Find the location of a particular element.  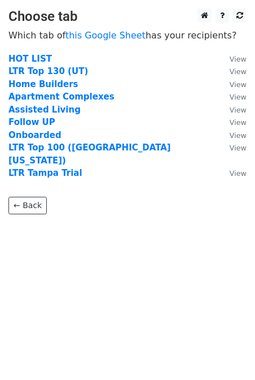

a: Follow UP is located at coordinates (32, 122).